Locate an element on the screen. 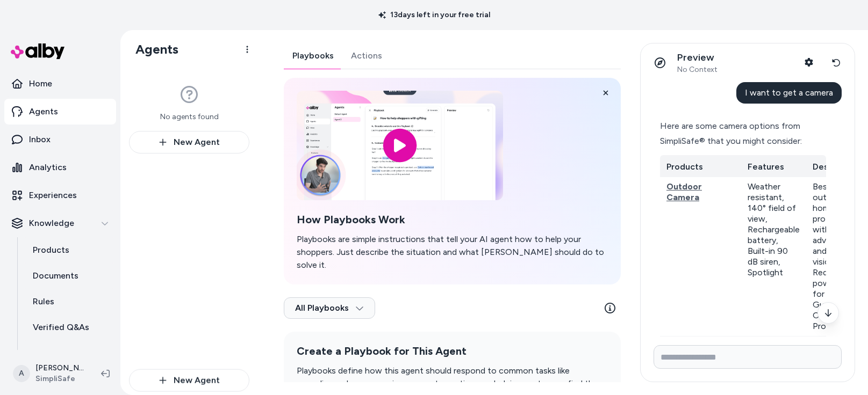 The width and height of the screenshot is (868, 395). a: Home is located at coordinates (60, 83).